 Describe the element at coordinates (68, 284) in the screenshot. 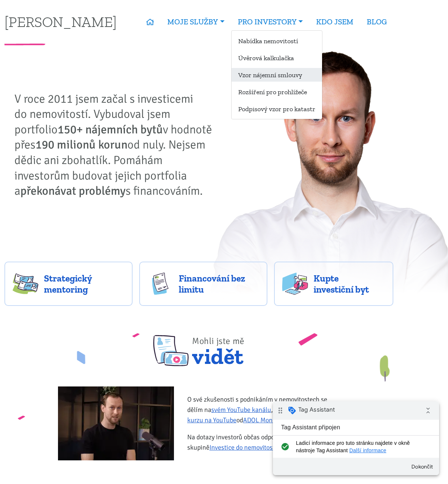

I see `a: Strategický mentoring` at that location.